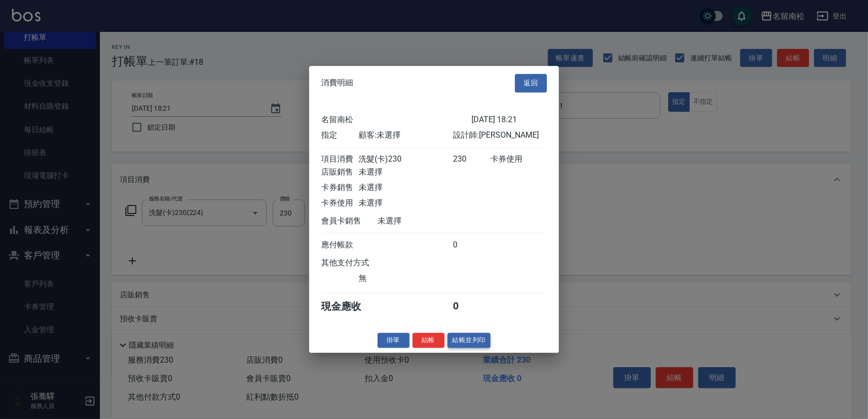 Image resolution: width=868 pixels, height=419 pixels. Describe the element at coordinates (531, 83) in the screenshot. I see `button: 返回` at that location.